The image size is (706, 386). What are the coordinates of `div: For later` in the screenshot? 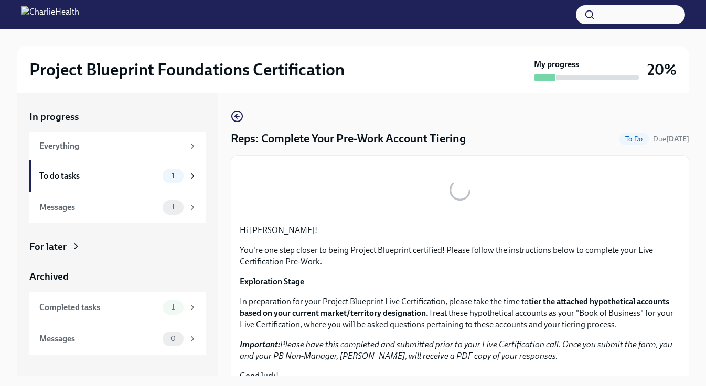 It's located at (48, 247).